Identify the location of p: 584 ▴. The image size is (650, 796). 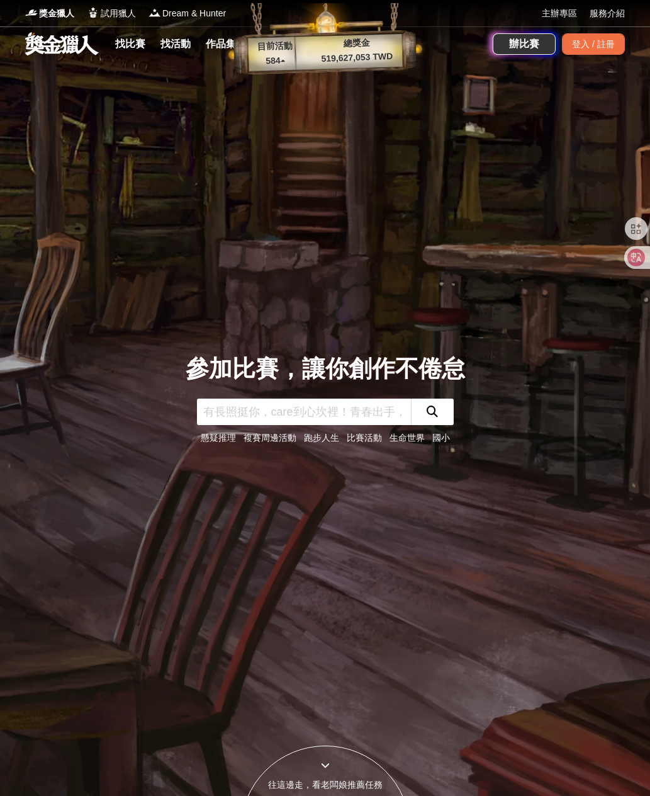
(275, 61).